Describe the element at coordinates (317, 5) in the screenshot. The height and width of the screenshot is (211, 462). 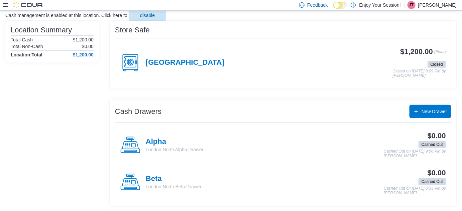
I see `span: Feedback` at that location.